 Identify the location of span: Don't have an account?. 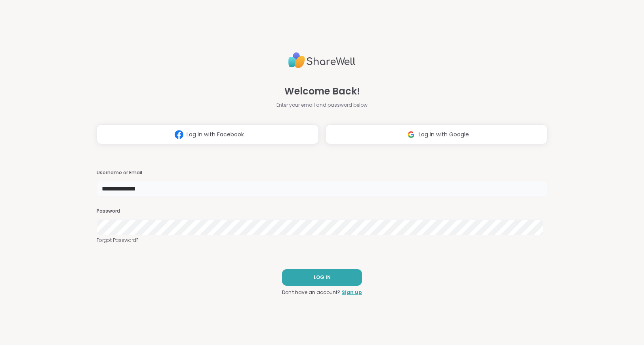
(311, 292).